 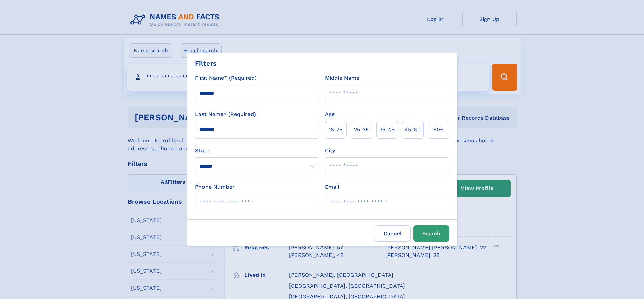 What do you see at coordinates (226, 78) in the screenshot?
I see `label: First Name* (Required)` at bounding box center [226, 78].